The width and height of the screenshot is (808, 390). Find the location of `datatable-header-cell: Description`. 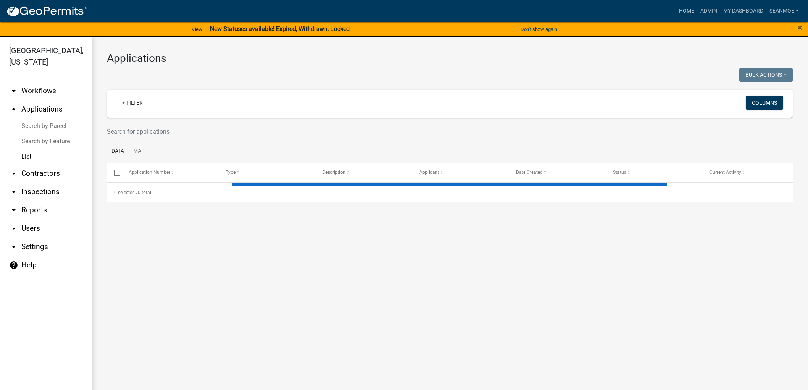

datatable-header-cell: Description is located at coordinates (364, 173).